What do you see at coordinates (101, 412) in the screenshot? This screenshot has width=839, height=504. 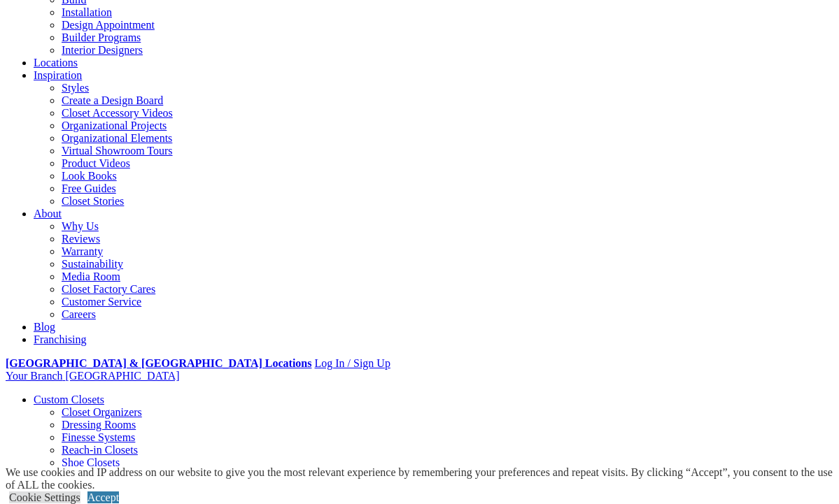 I see `a: Closet Organizers` at bounding box center [101, 412].